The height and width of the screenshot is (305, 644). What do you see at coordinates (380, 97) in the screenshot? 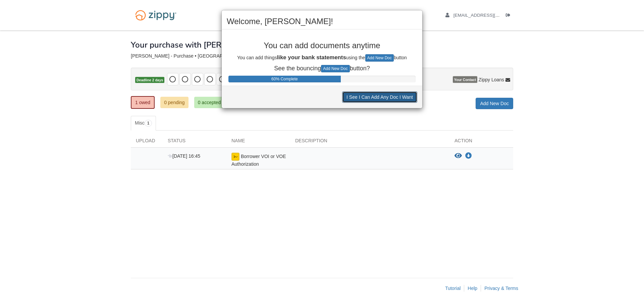
I see `button: I See I Can Add Any Doc I Want` at bounding box center [380, 97].